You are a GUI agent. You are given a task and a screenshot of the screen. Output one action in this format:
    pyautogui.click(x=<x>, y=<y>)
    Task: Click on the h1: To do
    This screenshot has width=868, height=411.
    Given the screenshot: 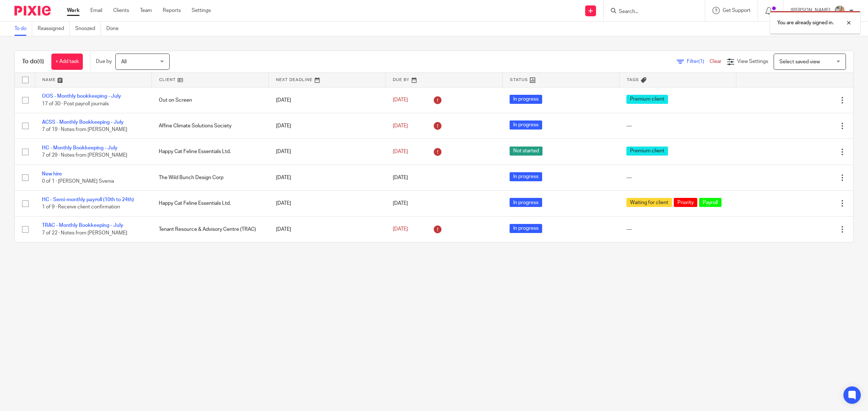 What is the action you would take?
    pyautogui.click(x=33, y=61)
    